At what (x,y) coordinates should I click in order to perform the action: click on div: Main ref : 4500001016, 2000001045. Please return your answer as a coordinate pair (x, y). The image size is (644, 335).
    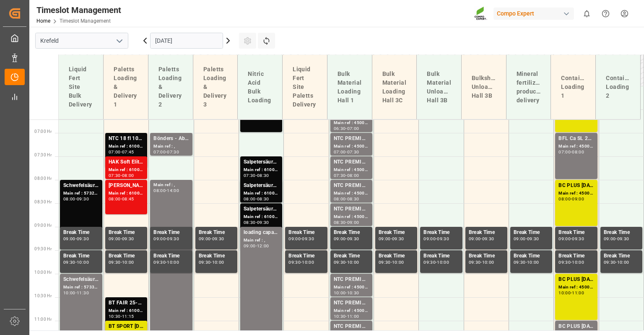
    Looking at the image, I should click on (351, 147).